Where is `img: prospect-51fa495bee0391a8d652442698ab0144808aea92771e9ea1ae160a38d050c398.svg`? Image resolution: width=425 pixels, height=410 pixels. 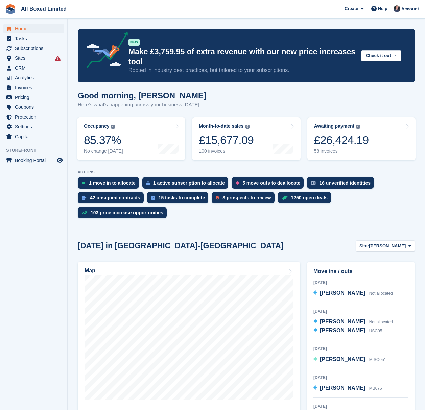 img: prospect-51fa495bee0391a8d652442698ab0144808aea92771e9ea1ae160a38d050c398.svg is located at coordinates (217, 198).